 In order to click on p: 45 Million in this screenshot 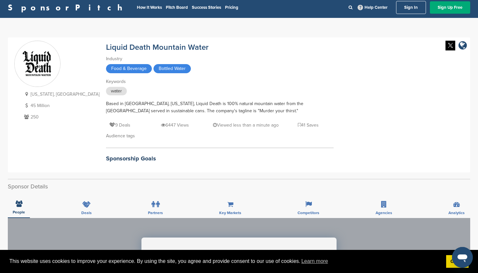, I will do `click(61, 105)`.